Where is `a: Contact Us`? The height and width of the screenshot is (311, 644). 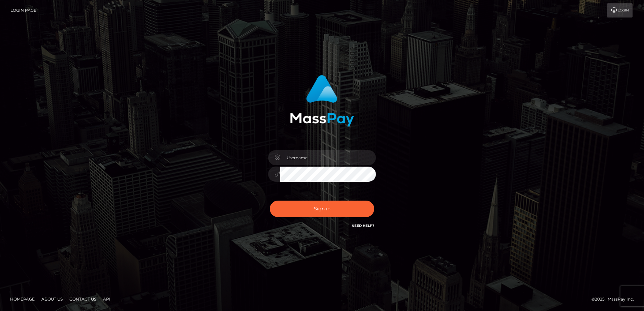 a: Contact Us is located at coordinates (83, 299).